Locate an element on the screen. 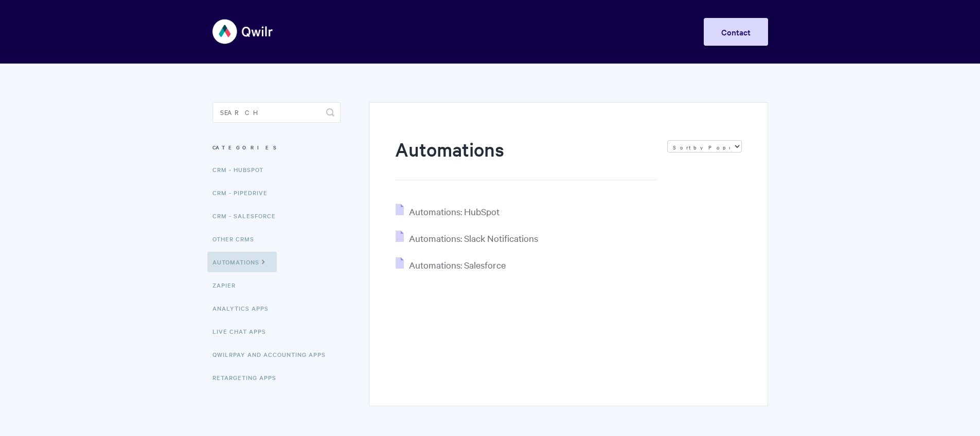  select: Page reloads on selection is located at coordinates (704, 146).